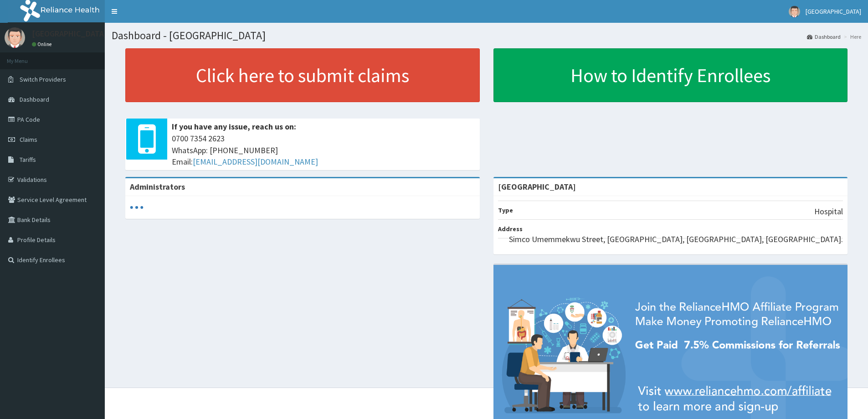  I want to click on b: Administrators, so click(157, 187).